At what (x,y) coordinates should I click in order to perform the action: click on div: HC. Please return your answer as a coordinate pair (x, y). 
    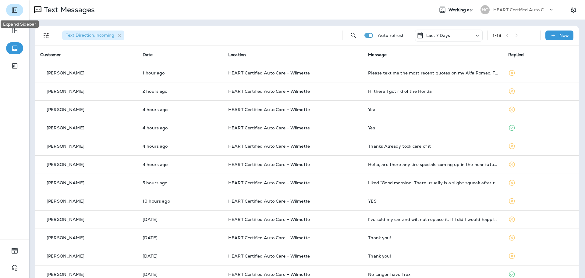
    Looking at the image, I should click on (485, 10).